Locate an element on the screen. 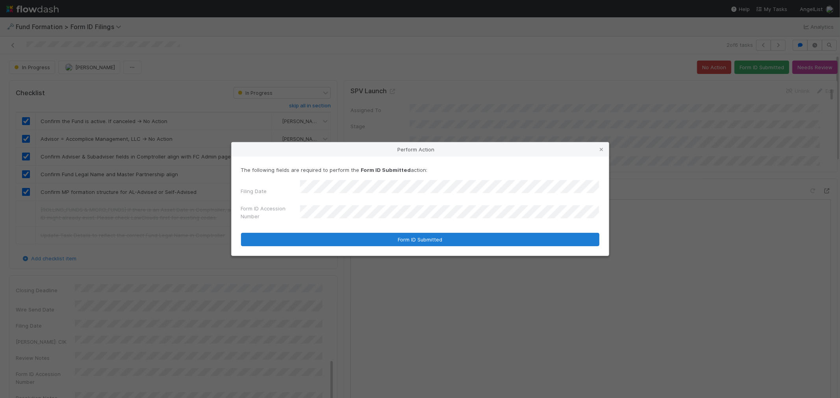 This screenshot has height=398, width=840. p: The following fields are required to perform the action: is located at coordinates (420, 170).